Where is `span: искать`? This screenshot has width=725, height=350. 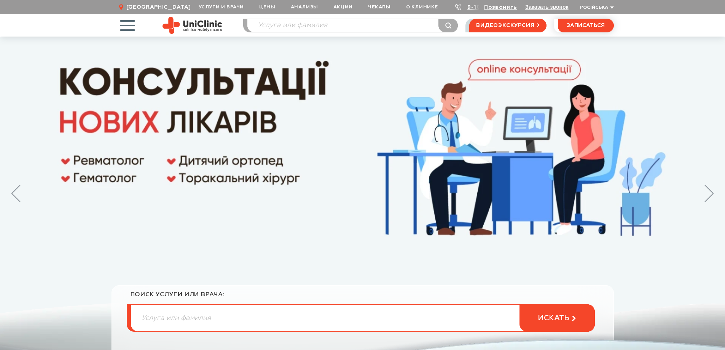 span: искать is located at coordinates (553, 318).